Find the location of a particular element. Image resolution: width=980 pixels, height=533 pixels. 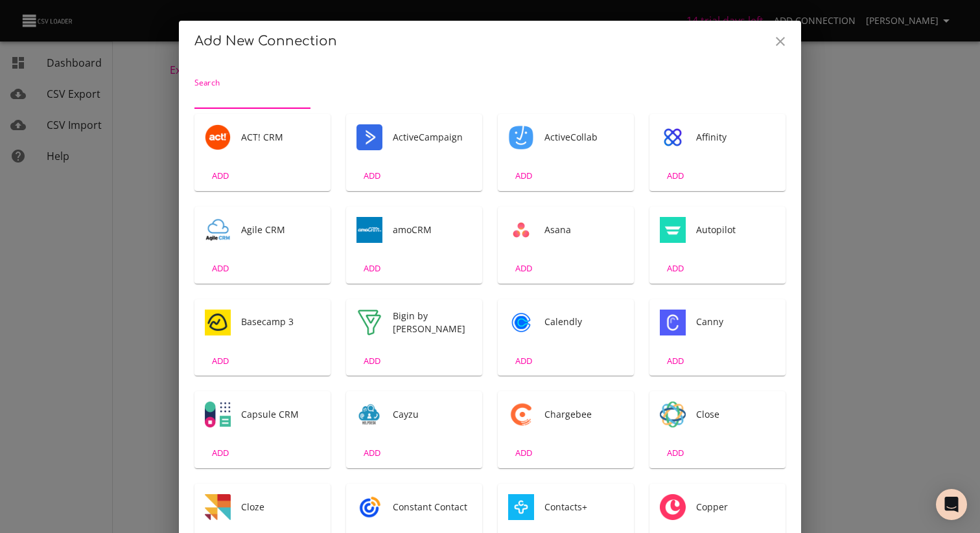

span: Contacts+ is located at coordinates (584, 507).